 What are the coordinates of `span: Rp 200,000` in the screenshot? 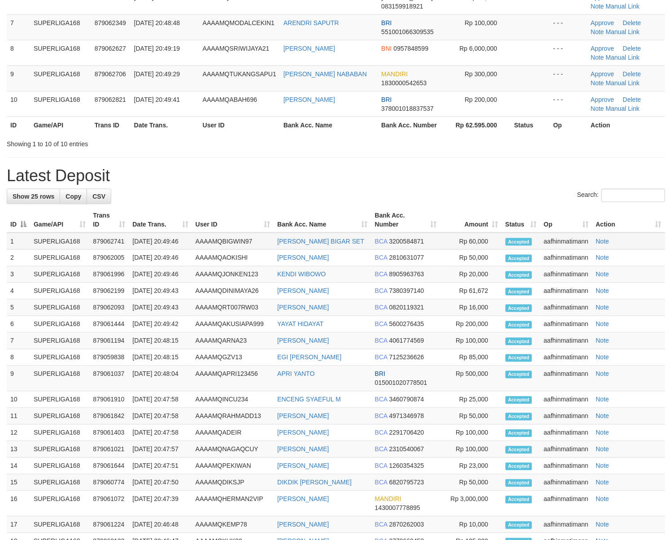 It's located at (481, 100).